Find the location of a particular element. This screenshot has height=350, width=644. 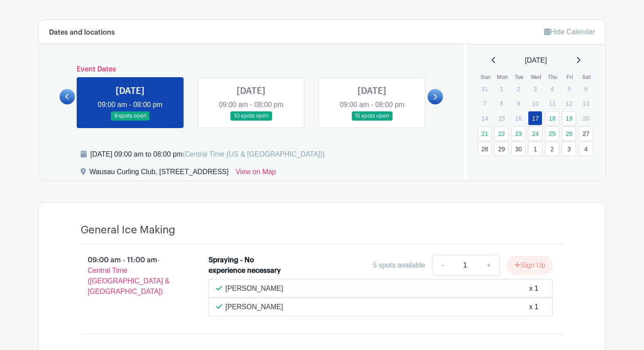

a: 18 is located at coordinates (552, 118).